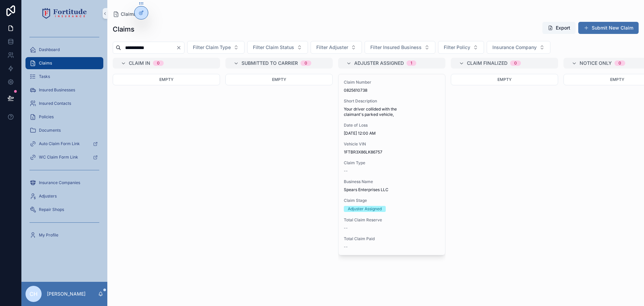 The width and height of the screenshot is (644, 306). Describe the element at coordinates (392, 201) in the screenshot. I see `span: Claim Stage` at that location.